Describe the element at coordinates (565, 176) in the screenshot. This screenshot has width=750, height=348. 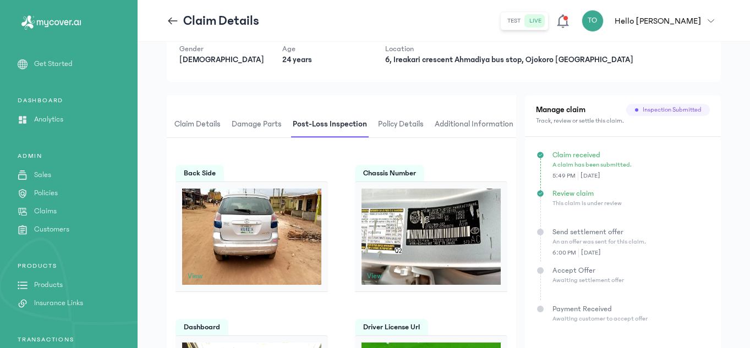
I see `span: 5:49 PM` at that location.